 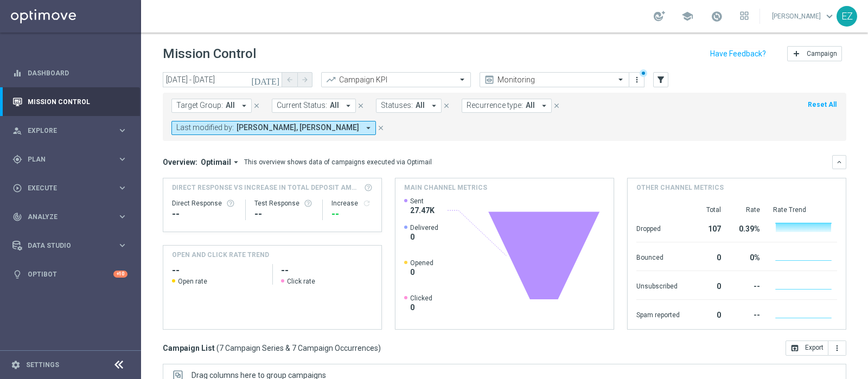 What do you see at coordinates (70, 245) in the screenshot?
I see `div: Data Studio keyboard_arrow_right` at bounding box center [70, 245].